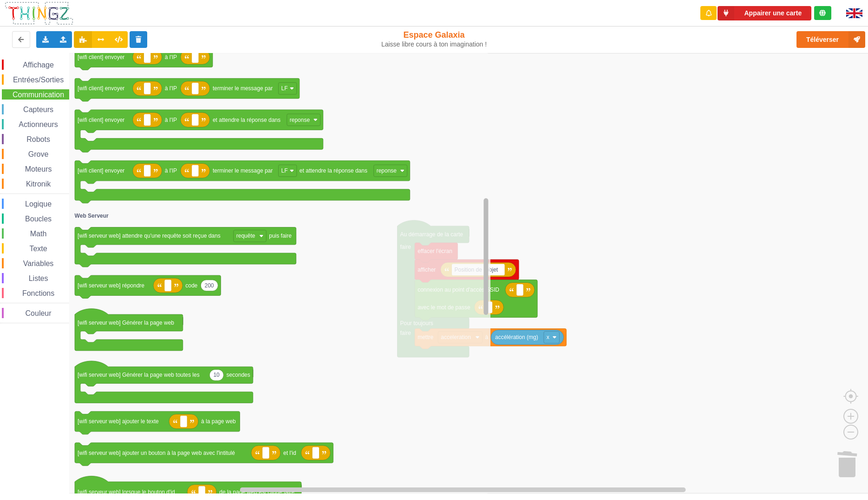 The height and width of the screenshot is (500, 868). Describe the element at coordinates (149, 236) in the screenshot. I see `text: [wifi serveur web] attendre qu'une requête soit reçue dans` at that location.